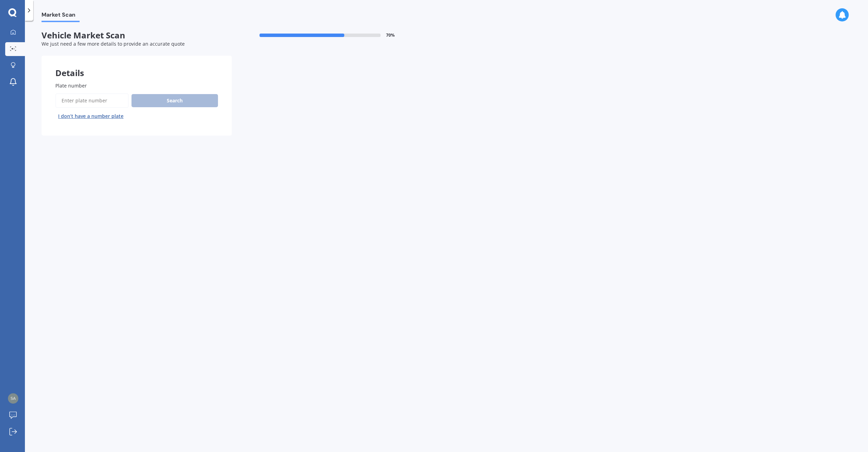 This screenshot has height=452, width=868. I want to click on span: 70 %, so click(391, 36).